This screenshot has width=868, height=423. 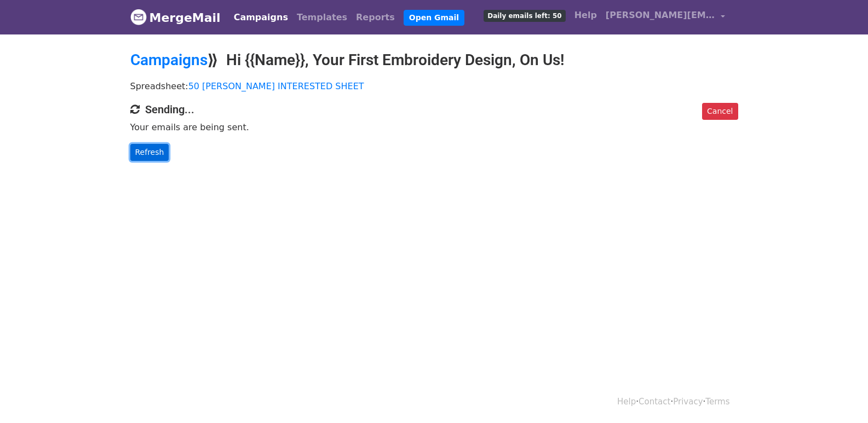 I want to click on h2: ⟫ Hi {{Name}}, Your First Embroidery Design, On Us!, so click(x=434, y=60).